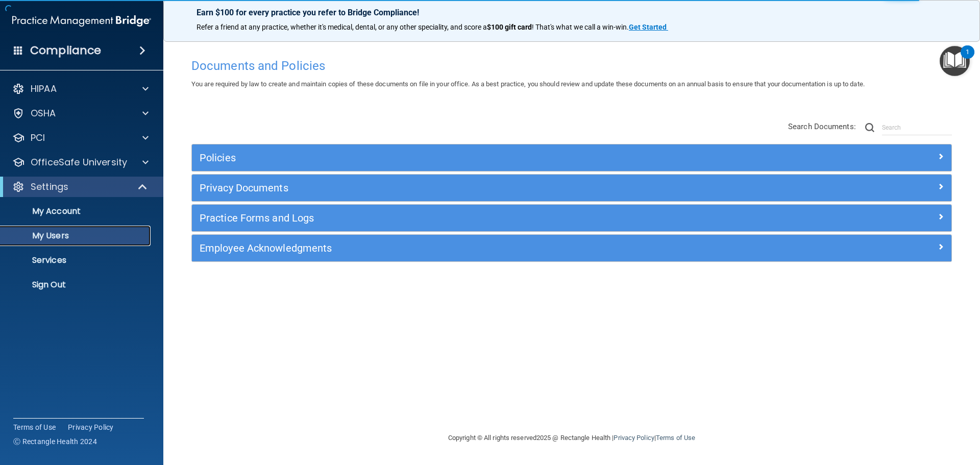 This screenshot has width=980, height=465. What do you see at coordinates (80, 162) in the screenshot?
I see `a: OfficeSafe University` at bounding box center [80, 162].